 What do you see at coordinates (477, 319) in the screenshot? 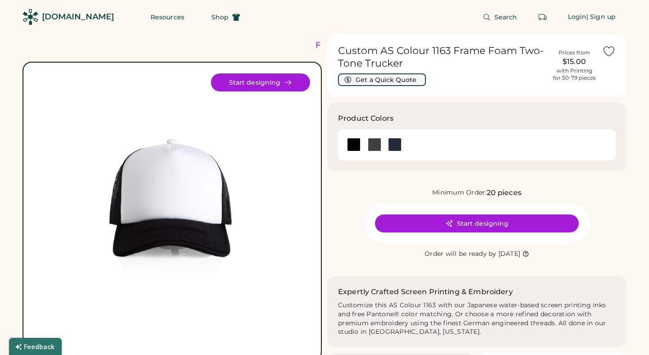
I see `div: Customize this AS Colour 1163 with our Japanese water-based screen printing inks and free Pantone...` at bounding box center [477, 319].